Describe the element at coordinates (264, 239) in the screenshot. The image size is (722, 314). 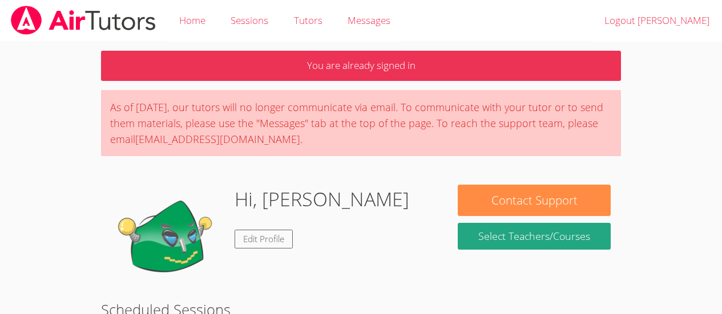
I see `a: Edit Profile` at that location.